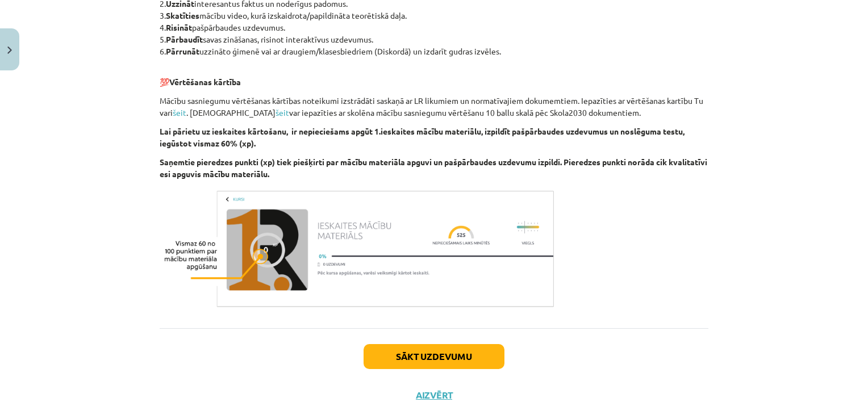 The height and width of the screenshot is (419, 868). Describe the element at coordinates (434, 395) in the screenshot. I see `button: Aizvērt` at that location.